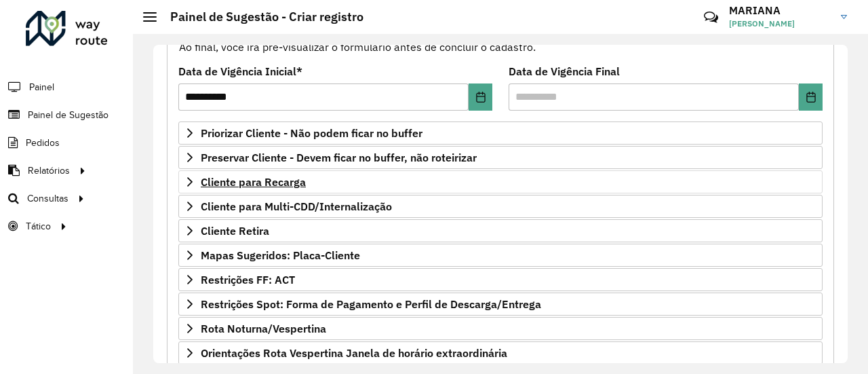 Image resolution: width=868 pixels, height=374 pixels. I want to click on h3: MARIANA, so click(779, 10).